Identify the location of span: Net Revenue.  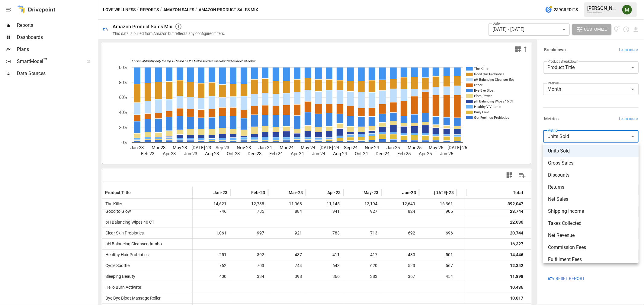
(591, 236).